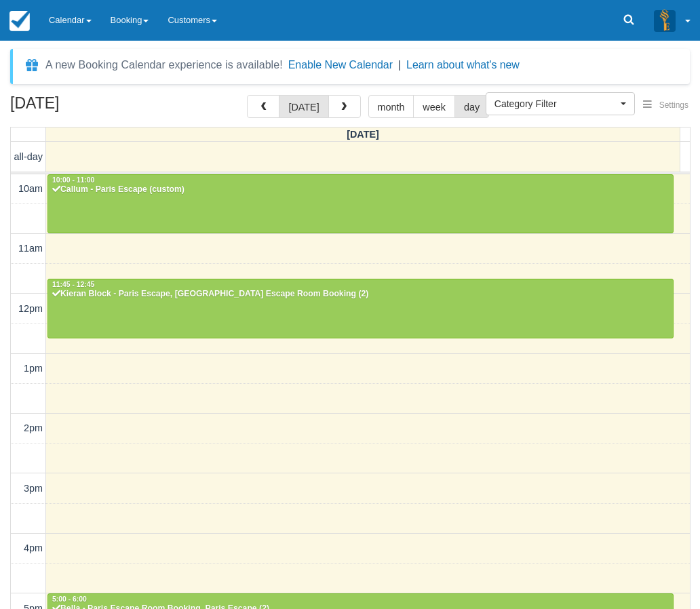 The width and height of the screenshot is (700, 609). What do you see at coordinates (19, 21) in the screenshot?
I see `img: checkfront-main-nav-mini-logo.png` at bounding box center [19, 21].